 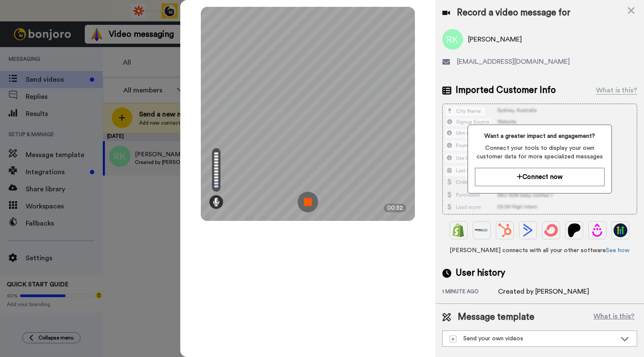 What do you see at coordinates (620, 231) in the screenshot?
I see `img: GoHighLevel` at bounding box center [620, 231].